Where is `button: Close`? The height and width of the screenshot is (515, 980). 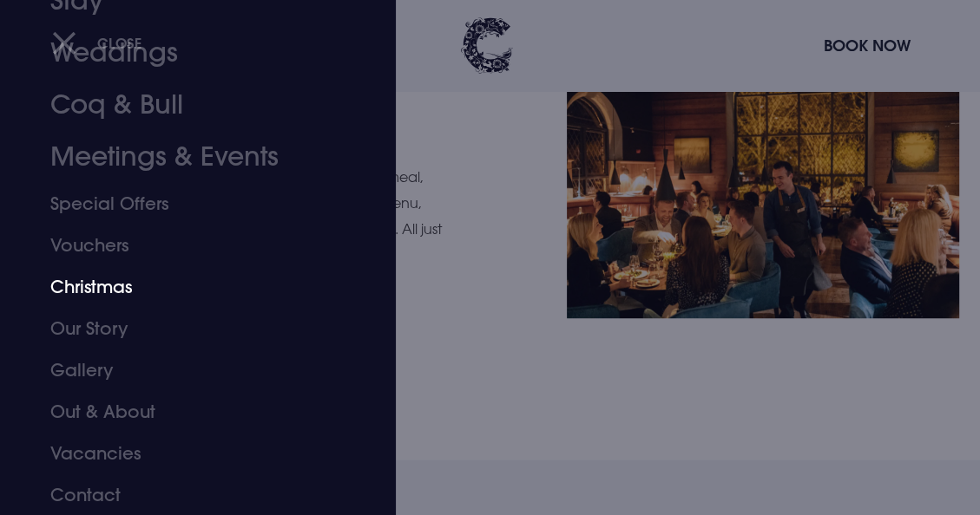 button: Close is located at coordinates (97, 42).